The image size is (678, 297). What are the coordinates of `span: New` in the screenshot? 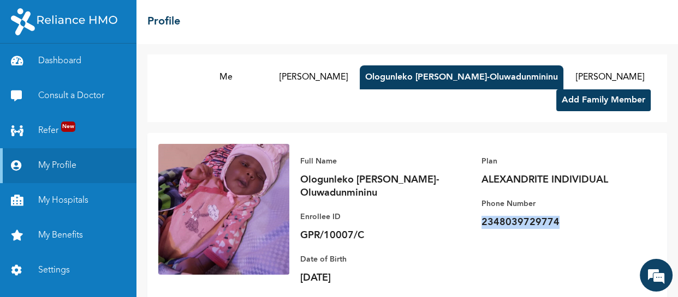 It's located at (68, 127).